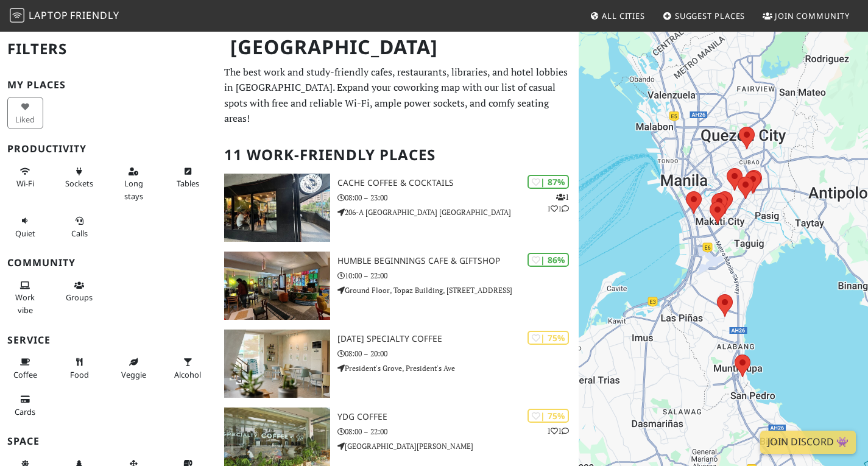 The height and width of the screenshot is (466, 868). Describe the element at coordinates (458, 417) in the screenshot. I see `h3: YDG Coffee` at that location.